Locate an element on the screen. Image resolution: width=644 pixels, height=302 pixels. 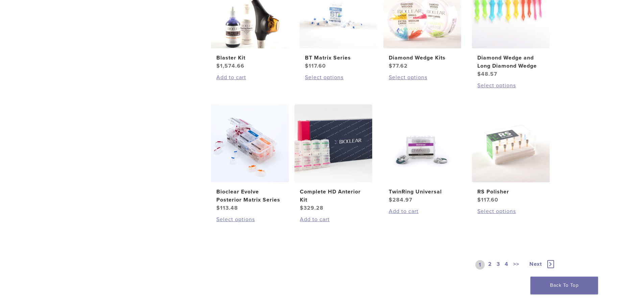
h2: Diamond Wedge and Long Diamond Wedge is located at coordinates (511, 62).